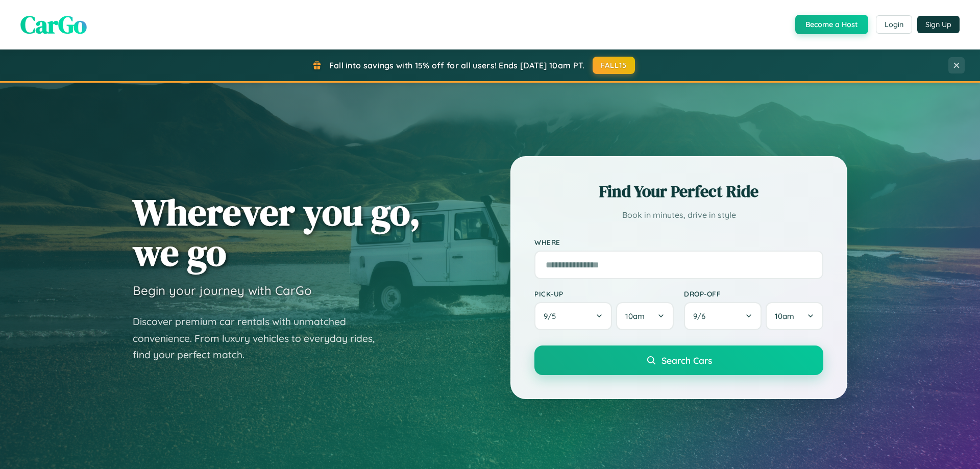 This screenshot has width=980, height=469. Describe the element at coordinates (687, 360) in the screenshot. I see `span: Search Cars` at that location.